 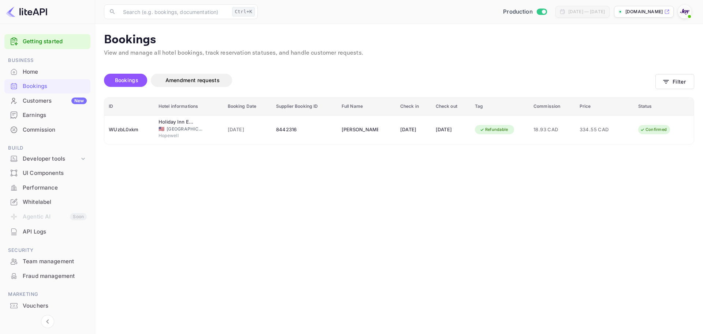 What do you see at coordinates (193, 80) in the screenshot?
I see `span: Amendment requests` at bounding box center [193, 80].